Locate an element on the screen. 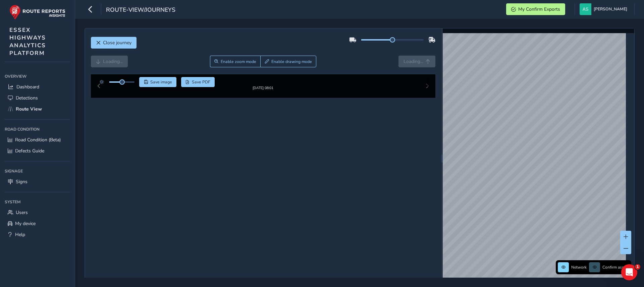  span: ESSEX HIGHWAYS ANALYTICS PLATFORM is located at coordinates (27, 42).